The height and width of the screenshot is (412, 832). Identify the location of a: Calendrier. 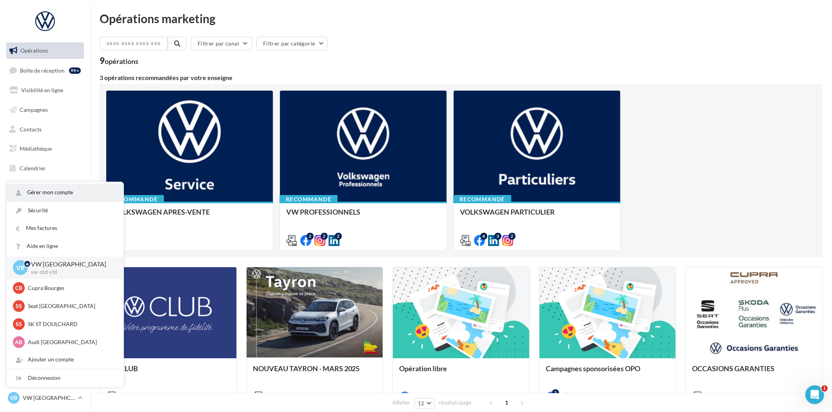
(45, 168).